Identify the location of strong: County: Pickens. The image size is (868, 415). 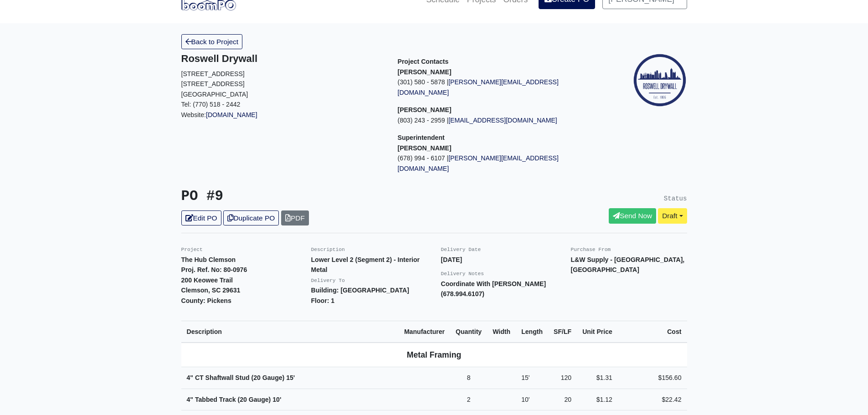
(206, 300).